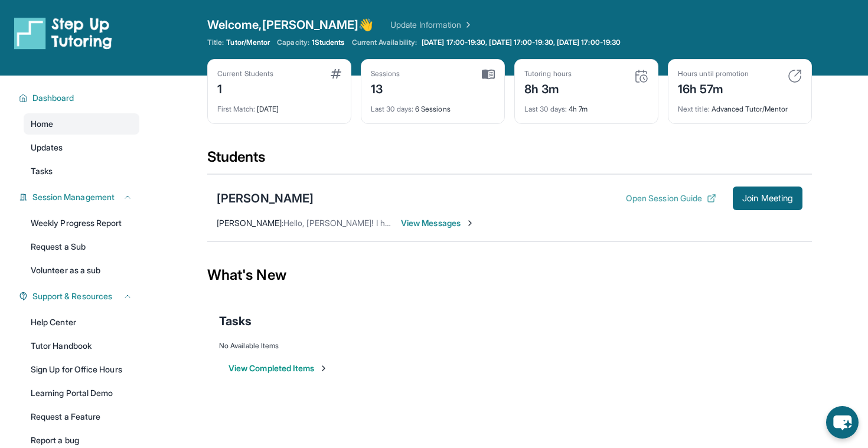 The width and height of the screenshot is (868, 448). What do you see at coordinates (767, 199) in the screenshot?
I see `span: Join Meeting` at bounding box center [767, 199].